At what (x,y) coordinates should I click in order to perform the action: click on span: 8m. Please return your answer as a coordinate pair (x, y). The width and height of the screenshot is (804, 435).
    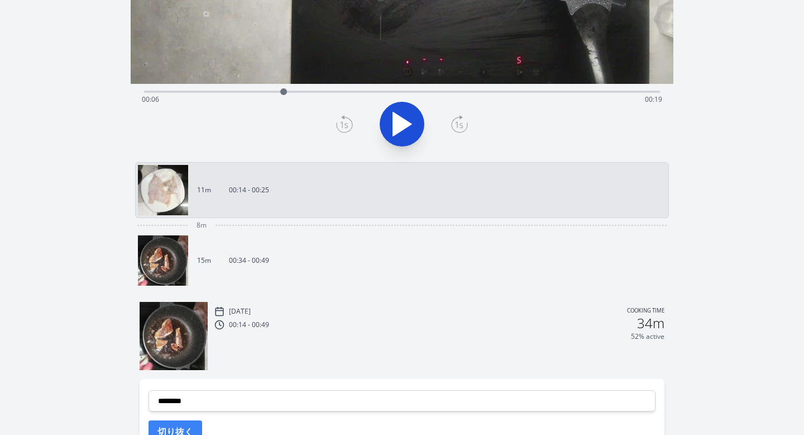
    Looking at the image, I should click on (202, 225).